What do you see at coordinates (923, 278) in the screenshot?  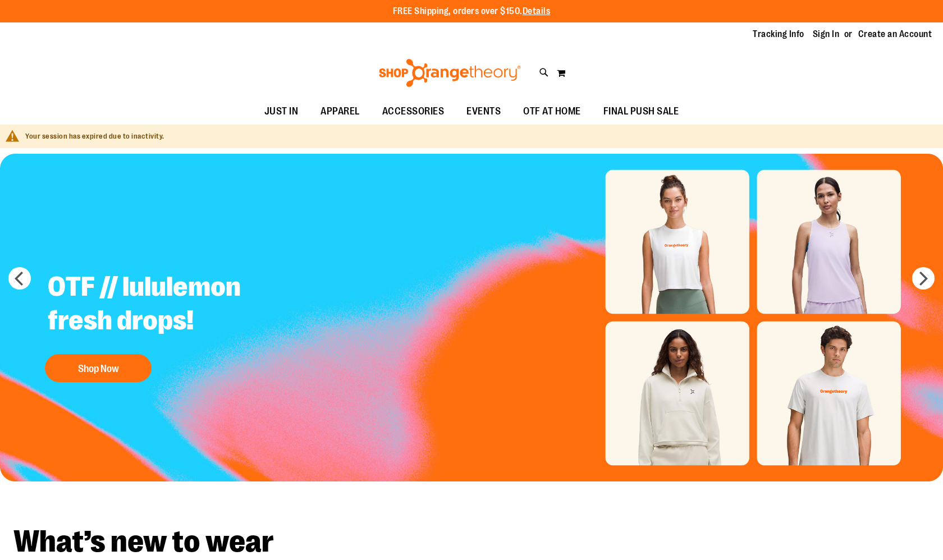 I see `button: next` at bounding box center [923, 278].